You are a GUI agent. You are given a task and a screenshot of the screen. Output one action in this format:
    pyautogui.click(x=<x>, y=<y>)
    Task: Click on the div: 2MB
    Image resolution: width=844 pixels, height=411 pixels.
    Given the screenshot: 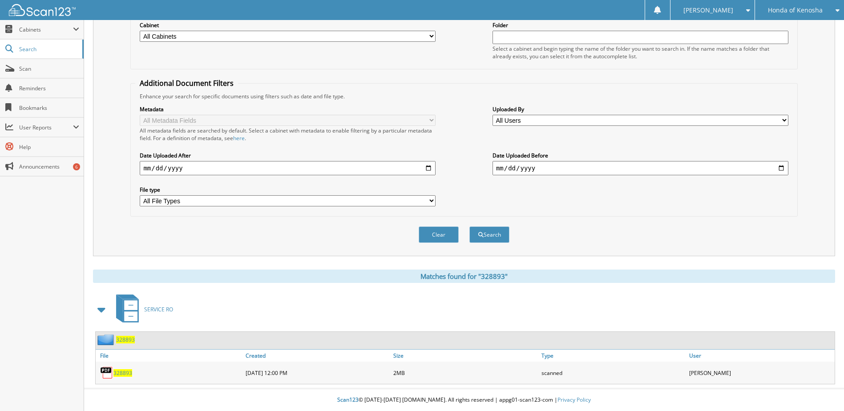 What is the action you would take?
    pyautogui.click(x=465, y=373)
    